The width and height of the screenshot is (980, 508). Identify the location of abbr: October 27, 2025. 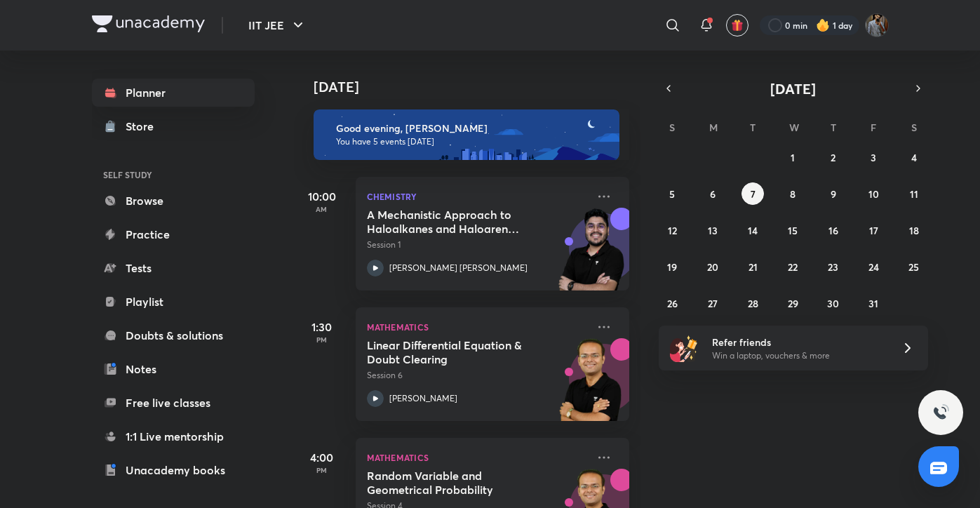
(713, 303).